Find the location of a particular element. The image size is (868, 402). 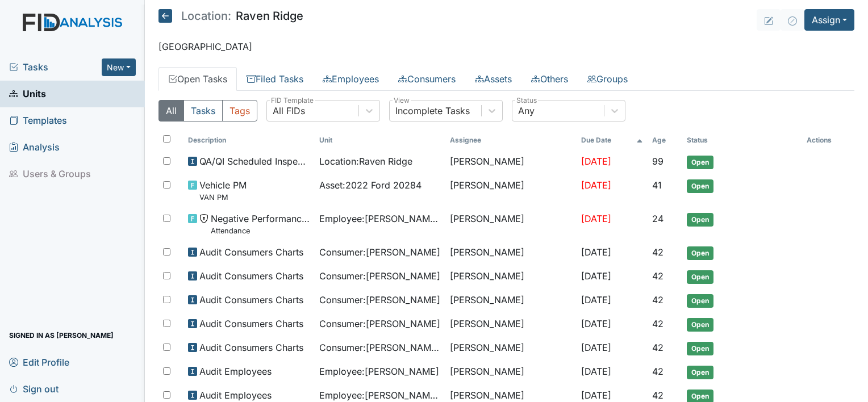

th: Actions is located at coordinates (829, 140).